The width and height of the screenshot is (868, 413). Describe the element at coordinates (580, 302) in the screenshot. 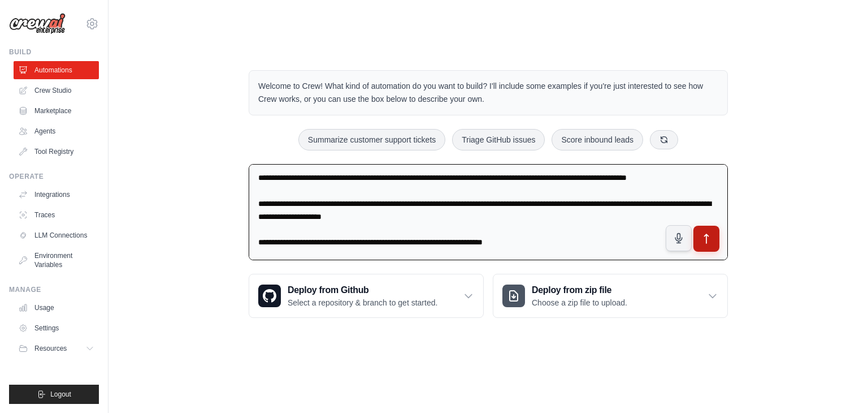

I see `p: Choose a zip file to upload.` at that location.